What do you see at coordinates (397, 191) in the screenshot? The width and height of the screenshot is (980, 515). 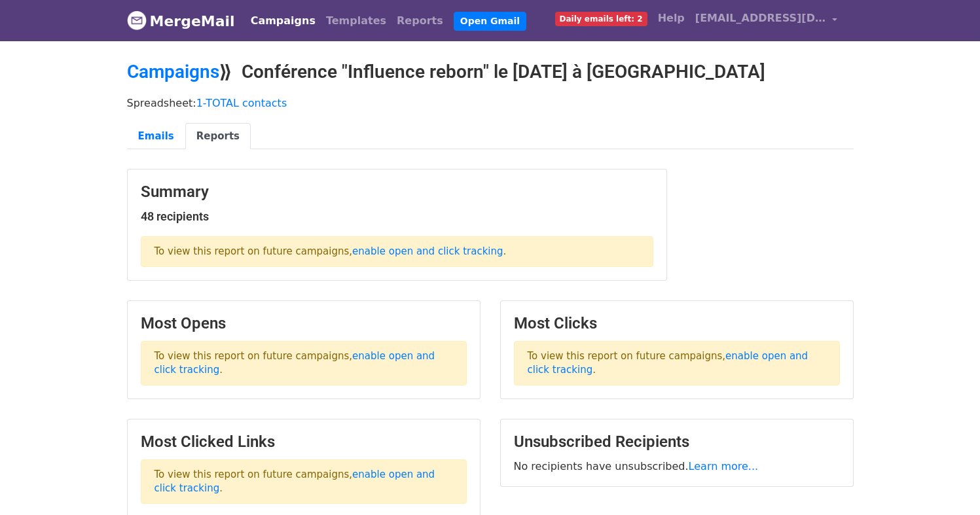 I see `h3: Summary` at bounding box center [397, 191].